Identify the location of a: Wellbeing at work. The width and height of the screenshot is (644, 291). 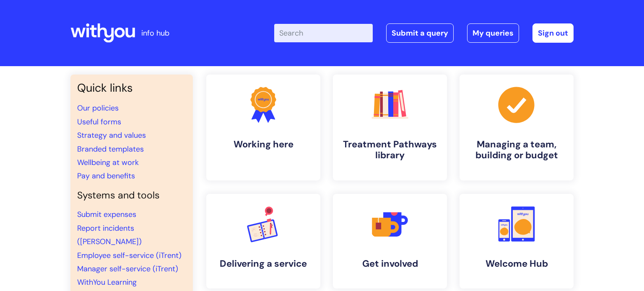
(108, 162).